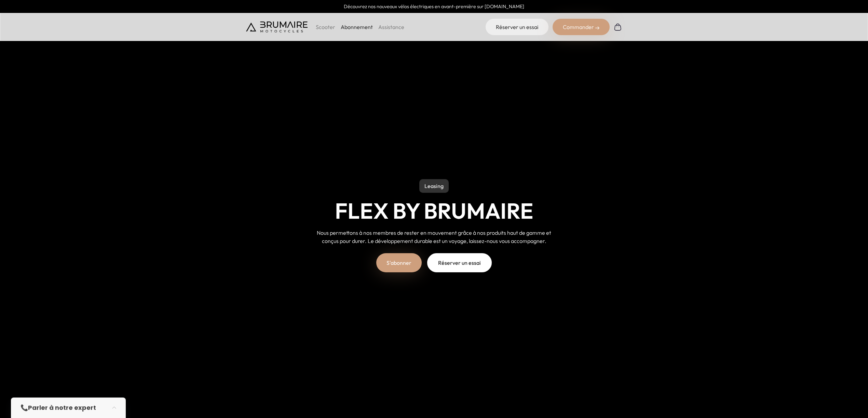 The image size is (868, 418). Describe the element at coordinates (325, 27) in the screenshot. I see `p: Scooter` at that location.